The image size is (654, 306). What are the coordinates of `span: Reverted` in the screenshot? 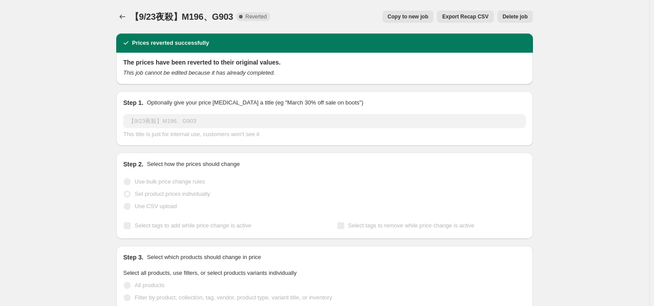 It's located at (256, 17).